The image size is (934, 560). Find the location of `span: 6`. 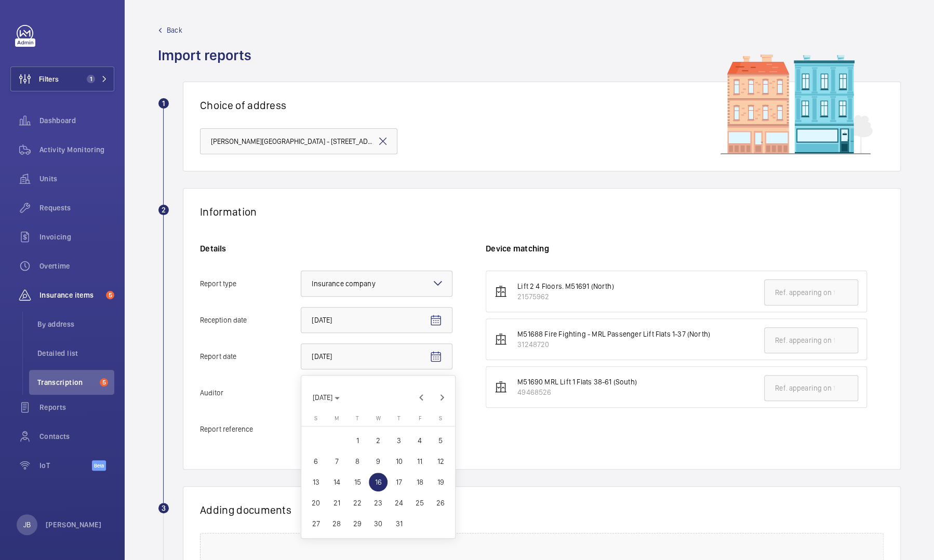

span: 6 is located at coordinates (316, 461).